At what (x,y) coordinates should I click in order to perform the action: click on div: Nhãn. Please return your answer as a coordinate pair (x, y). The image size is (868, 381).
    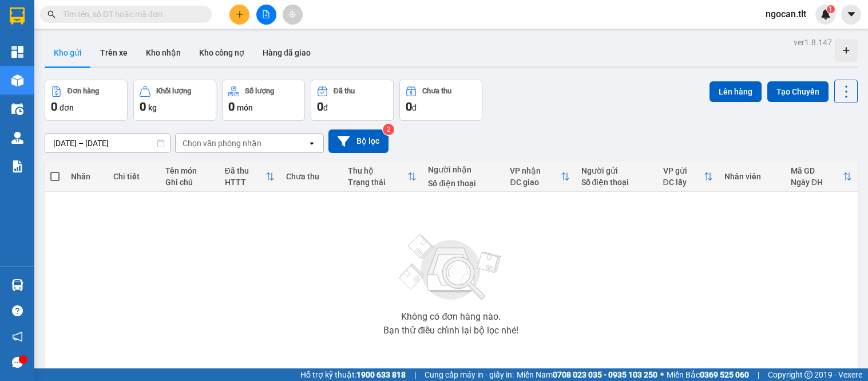
    Looking at the image, I should click on (86, 176).